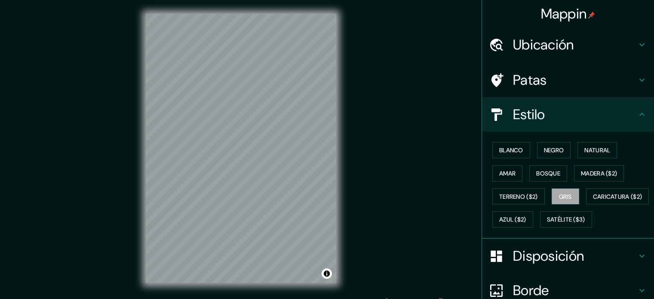  Describe the element at coordinates (599, 173) in the screenshot. I see `button: Madera ($2)` at that location.